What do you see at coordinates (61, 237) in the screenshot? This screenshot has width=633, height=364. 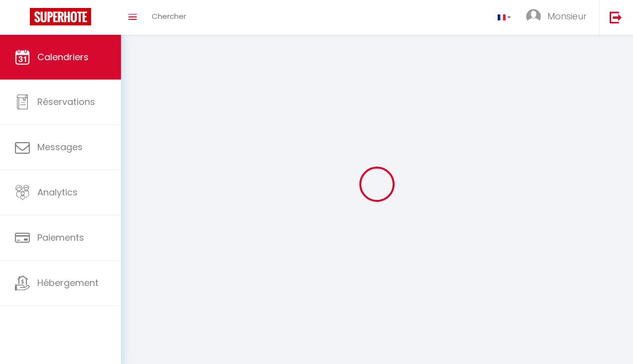 I see `span: Paiements` at bounding box center [61, 237].